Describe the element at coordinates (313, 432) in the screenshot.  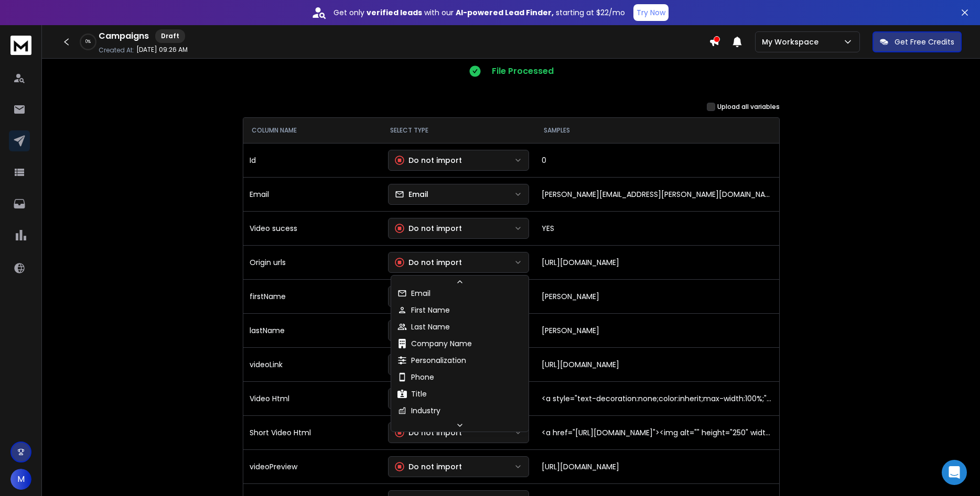
I see `td: Short Video Html` at that location.